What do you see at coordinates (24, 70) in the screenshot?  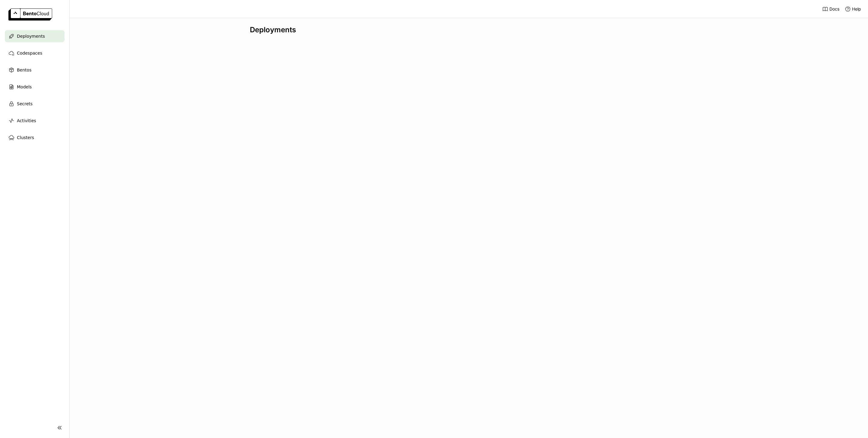 I see `span: Bentos` at bounding box center [24, 70].